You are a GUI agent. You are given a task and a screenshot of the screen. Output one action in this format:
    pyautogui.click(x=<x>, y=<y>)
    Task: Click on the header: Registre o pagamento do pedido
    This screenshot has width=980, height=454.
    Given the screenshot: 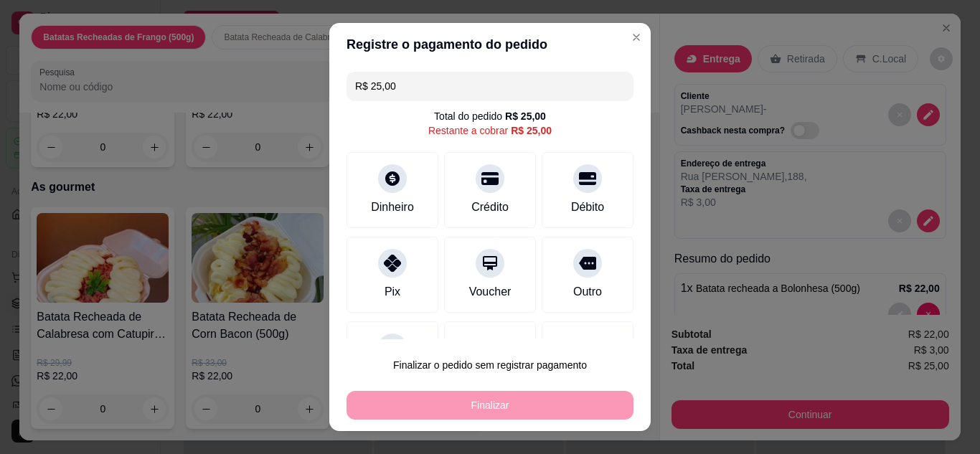 What is the action you would take?
    pyautogui.click(x=490, y=45)
    